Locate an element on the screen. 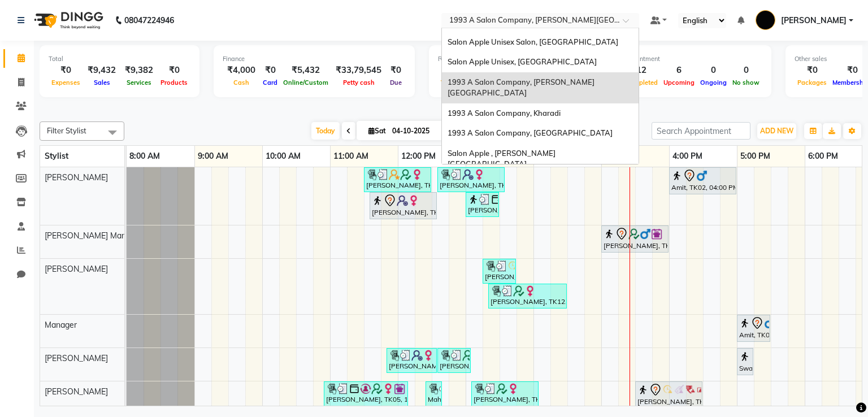 This screenshot has height=417, width=868. span: Online/Custom is located at coordinates (306, 83).